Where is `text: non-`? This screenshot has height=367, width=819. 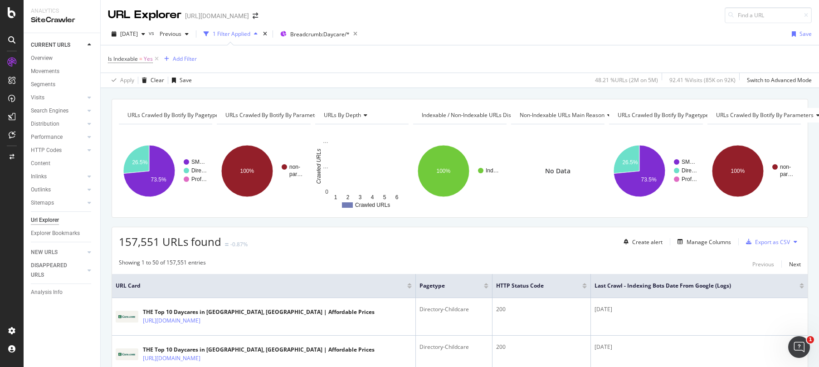 text: non- is located at coordinates (786, 167).